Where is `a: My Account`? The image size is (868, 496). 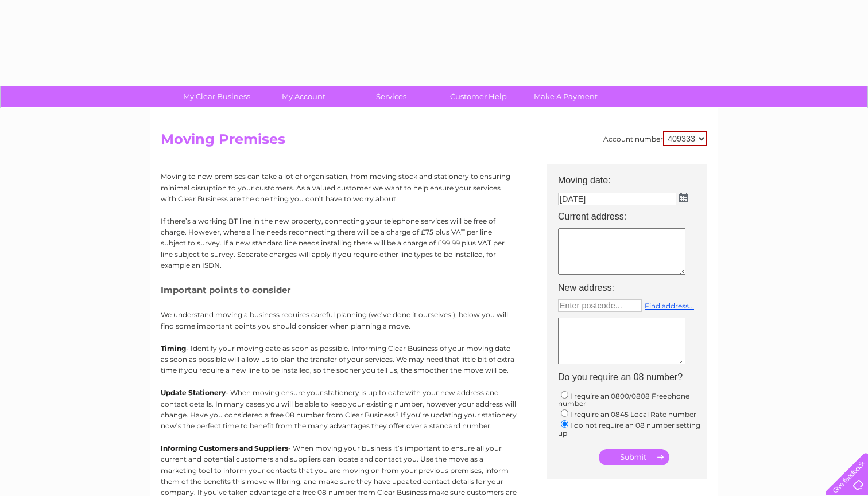
a: My Account is located at coordinates (304, 97).